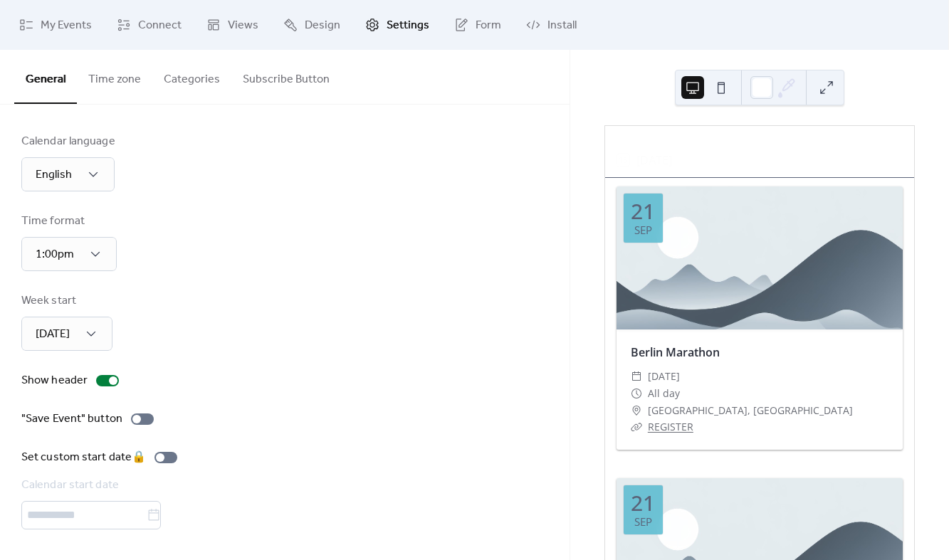 The width and height of the screenshot is (949, 560). I want to click on button: Time zone, so click(115, 76).